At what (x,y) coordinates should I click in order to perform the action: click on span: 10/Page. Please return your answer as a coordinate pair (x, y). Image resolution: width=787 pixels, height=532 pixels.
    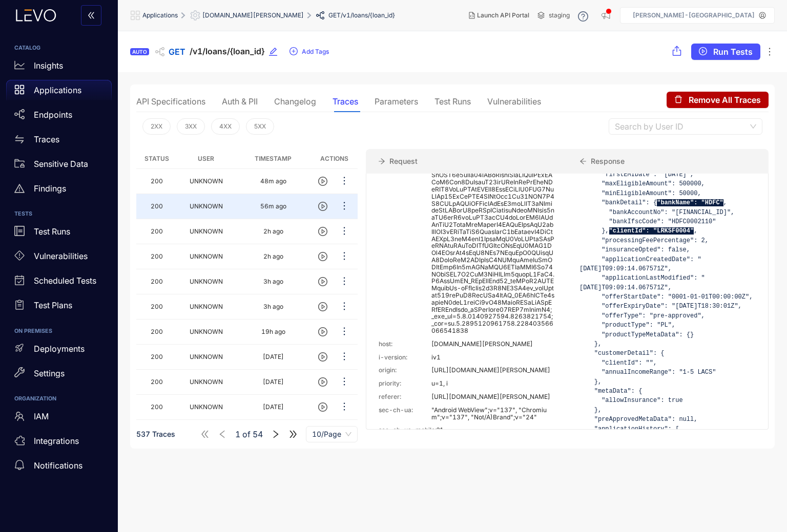
    Looking at the image, I should click on (332, 434).